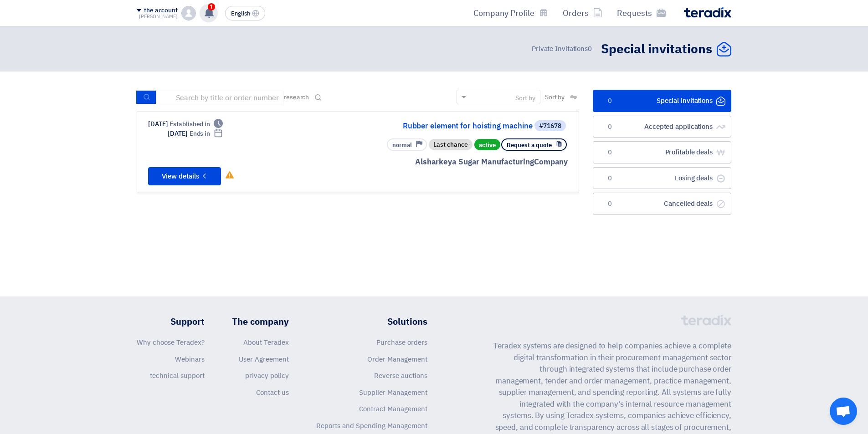  Describe the element at coordinates (245, 13) in the screenshot. I see `button: English` at that location.